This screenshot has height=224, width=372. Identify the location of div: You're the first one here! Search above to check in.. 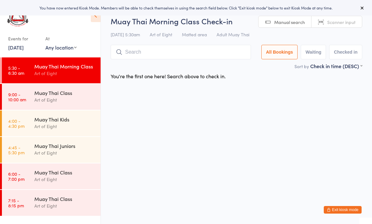
(168, 76).